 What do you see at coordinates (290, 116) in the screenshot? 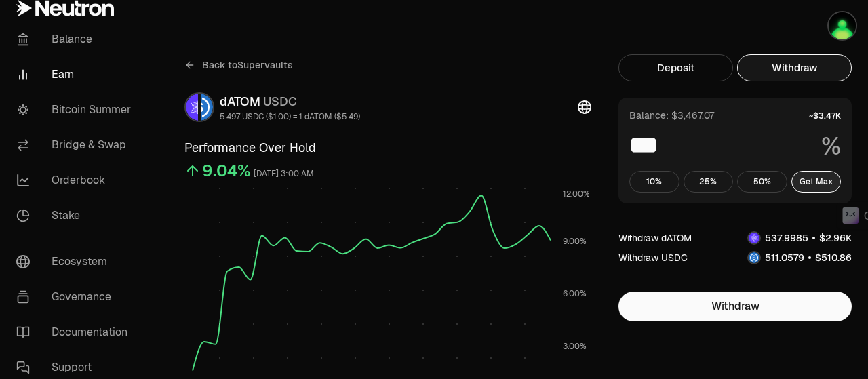
I see `div: 5.497 USDC ($1.00) = 1 dATOM ($5.49)` at bounding box center [290, 116].